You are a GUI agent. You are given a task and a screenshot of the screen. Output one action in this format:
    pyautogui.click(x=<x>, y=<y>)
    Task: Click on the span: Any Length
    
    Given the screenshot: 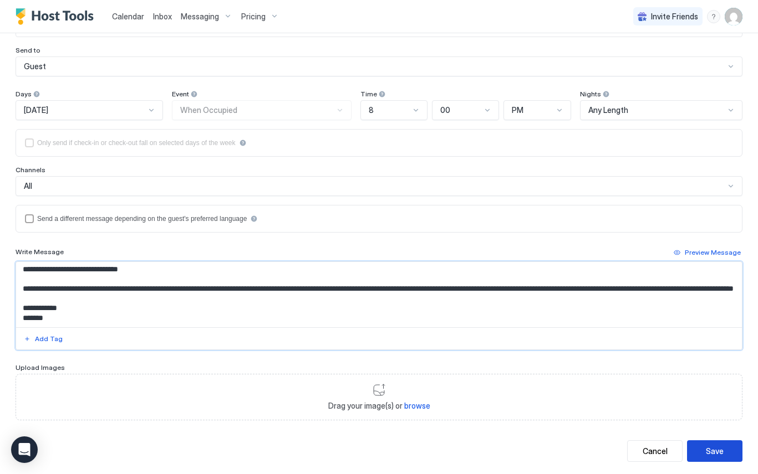 What is the action you would take?
    pyautogui.click(x=608, y=110)
    